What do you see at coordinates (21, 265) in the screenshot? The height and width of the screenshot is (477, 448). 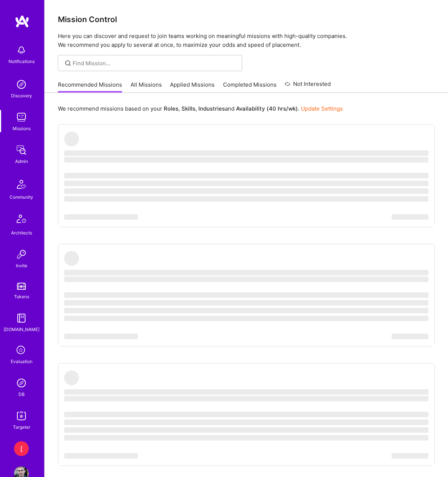 I see `div: Invite` at bounding box center [21, 265].